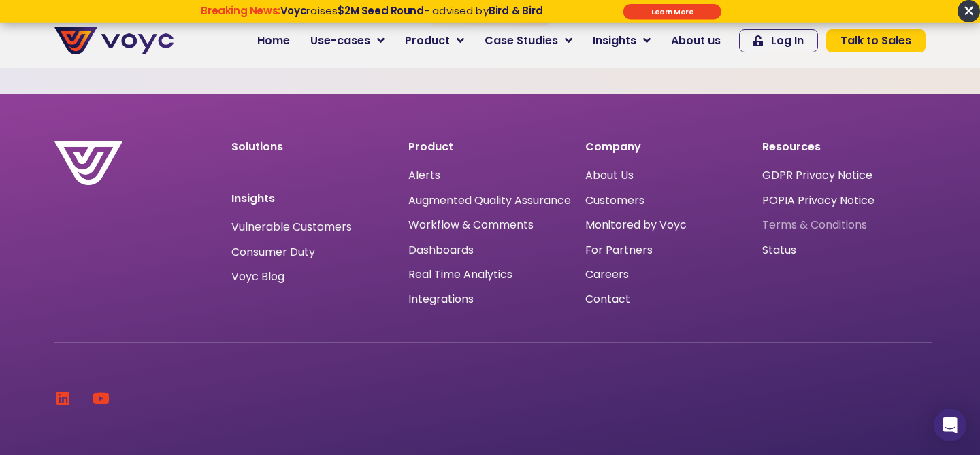  What do you see at coordinates (876, 41) in the screenshot?
I see `a: Talk to Sales` at bounding box center [876, 41].